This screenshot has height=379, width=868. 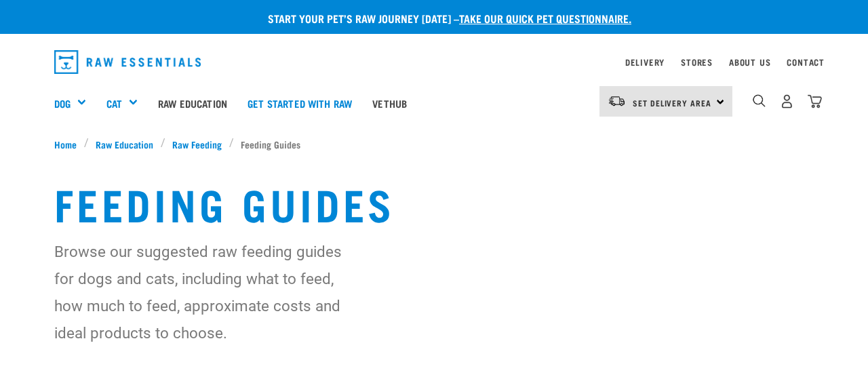 I want to click on nav: dropdown navigation, so click(x=434, y=62).